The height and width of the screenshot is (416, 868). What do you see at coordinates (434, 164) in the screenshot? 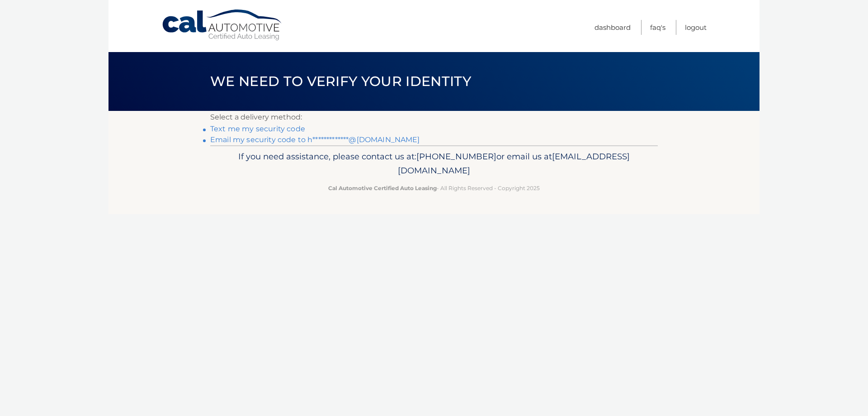
I see `p: If you need assistance, please contact us at: or email us at` at bounding box center [434, 164].